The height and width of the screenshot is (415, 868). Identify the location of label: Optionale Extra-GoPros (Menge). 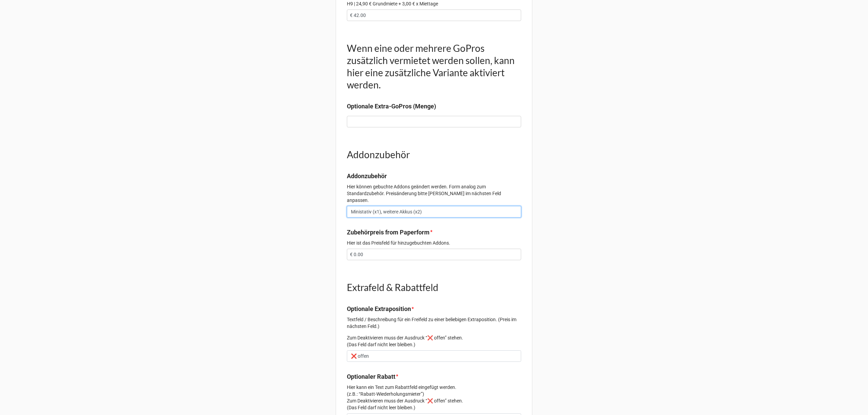
(391, 106).